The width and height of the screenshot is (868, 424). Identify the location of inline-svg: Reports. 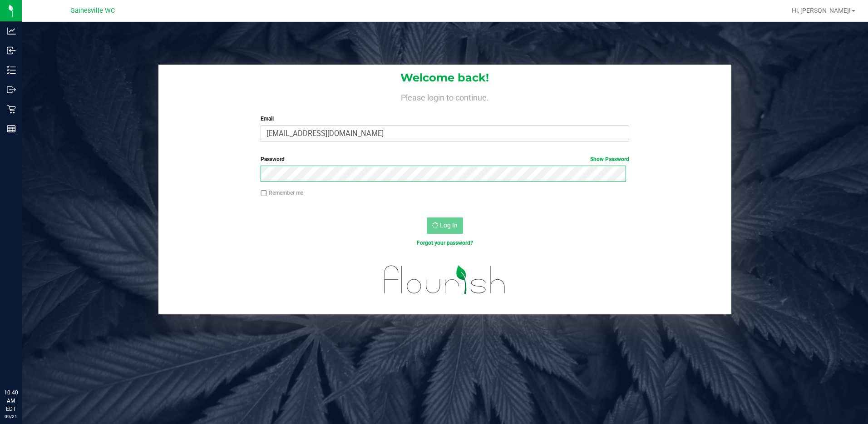
(12, 129).